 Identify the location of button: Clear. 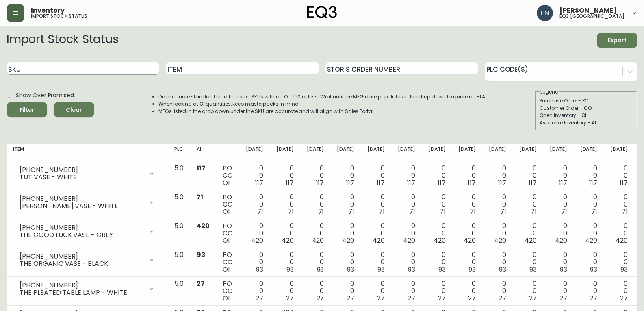
(74, 110).